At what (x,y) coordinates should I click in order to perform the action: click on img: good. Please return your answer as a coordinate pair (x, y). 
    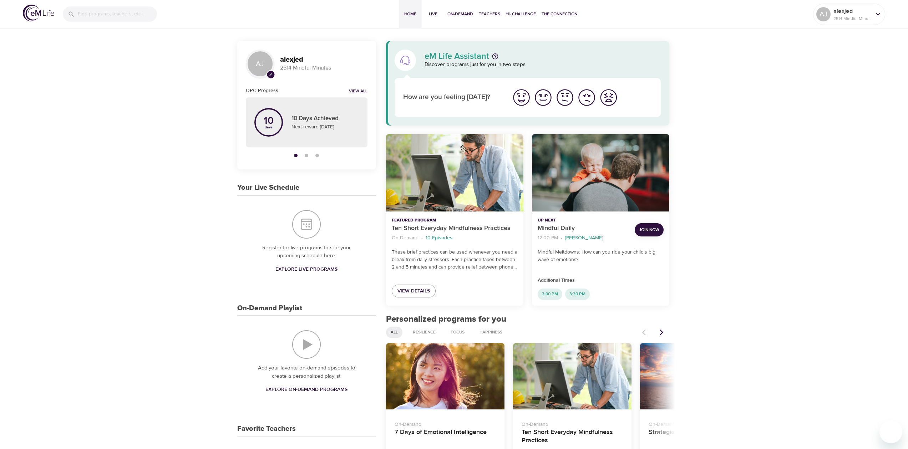
    Looking at the image, I should click on (543, 97).